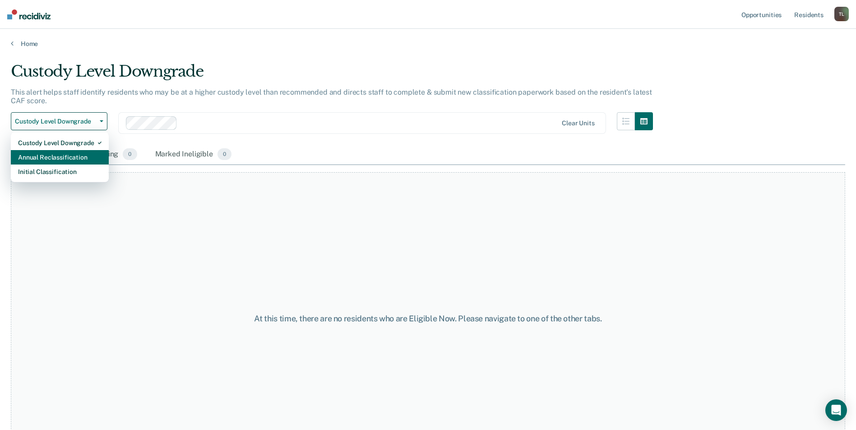 The width and height of the screenshot is (856, 430). What do you see at coordinates (55, 121) in the screenshot?
I see `span: Custody Level Downgrade` at bounding box center [55, 121].